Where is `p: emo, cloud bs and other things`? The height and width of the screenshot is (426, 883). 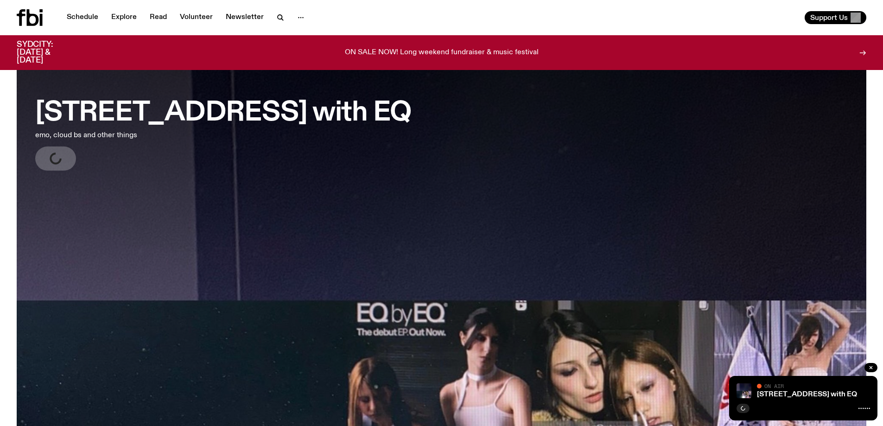 p: emo, cloud bs and other things is located at coordinates (154, 135).